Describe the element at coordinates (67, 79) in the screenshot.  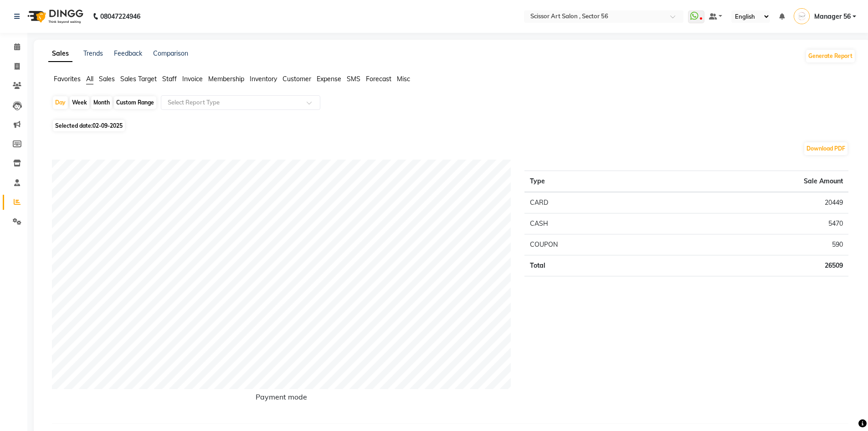
I see `span: Favorites` at that location.